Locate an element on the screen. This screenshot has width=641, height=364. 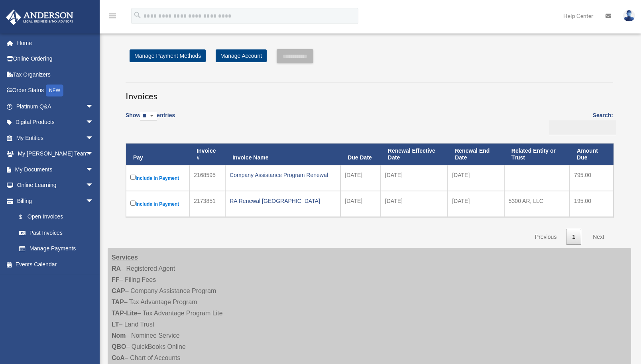
a: Past Invoices is located at coordinates (56, 233).